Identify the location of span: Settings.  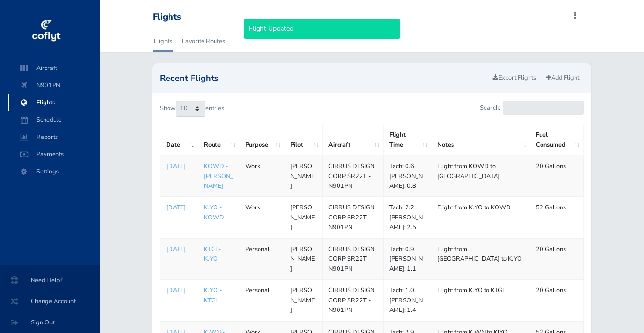
(53, 172).